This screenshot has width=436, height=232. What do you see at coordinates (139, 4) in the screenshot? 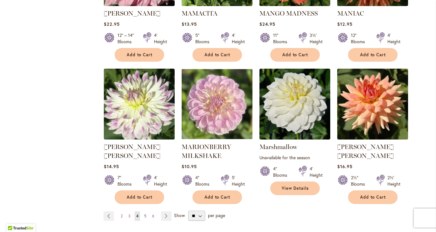
I see `a: MAKI` at bounding box center [139, 4].